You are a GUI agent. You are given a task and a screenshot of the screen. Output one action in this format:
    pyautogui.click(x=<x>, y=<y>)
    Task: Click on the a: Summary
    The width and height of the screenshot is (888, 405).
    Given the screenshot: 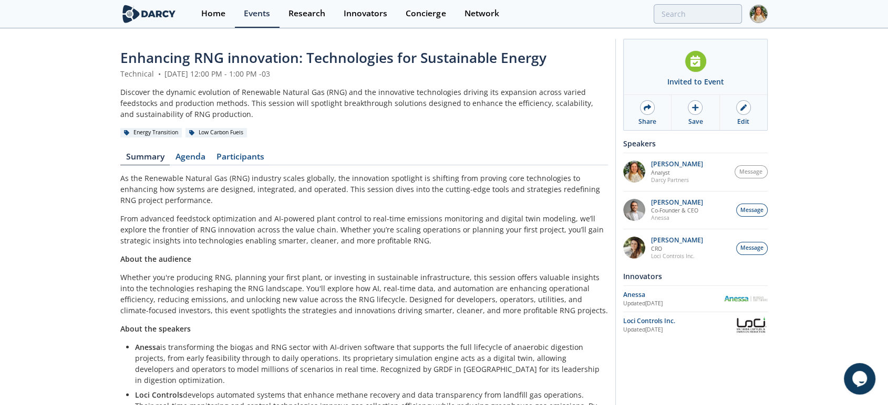 What is the action you would take?
    pyautogui.click(x=145, y=159)
    